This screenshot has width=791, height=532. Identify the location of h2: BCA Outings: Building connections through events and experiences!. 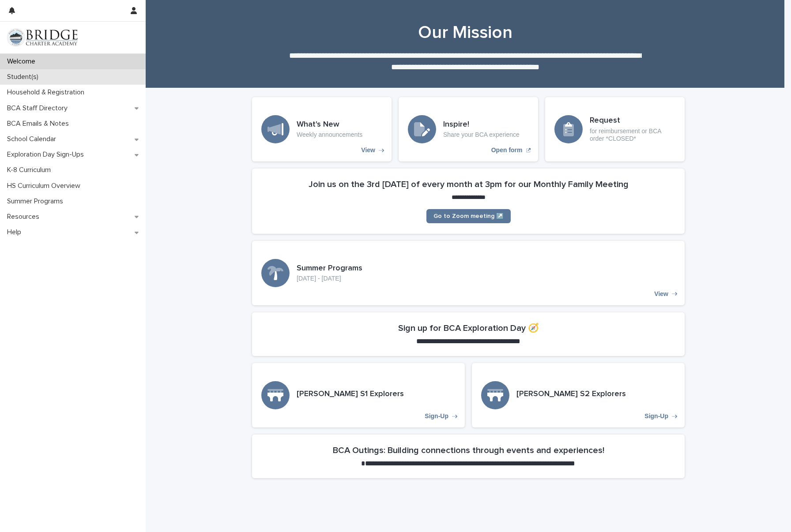
(469, 451).